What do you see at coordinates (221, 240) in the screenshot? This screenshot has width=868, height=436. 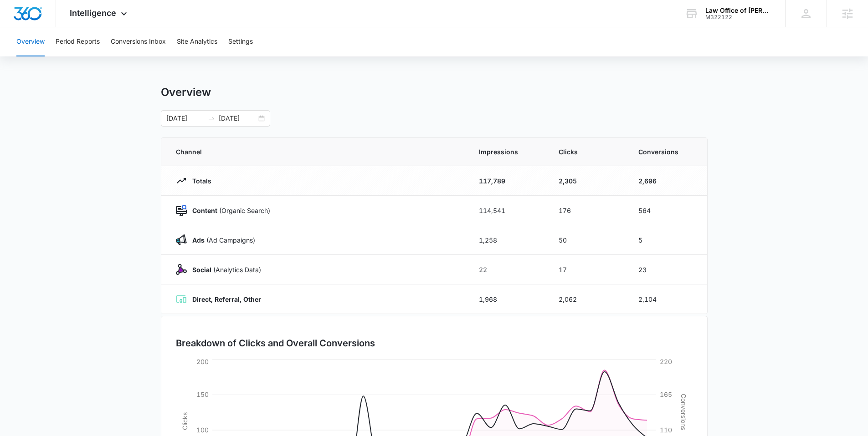 I see `p: (Ad Campaigns)` at bounding box center [221, 240].